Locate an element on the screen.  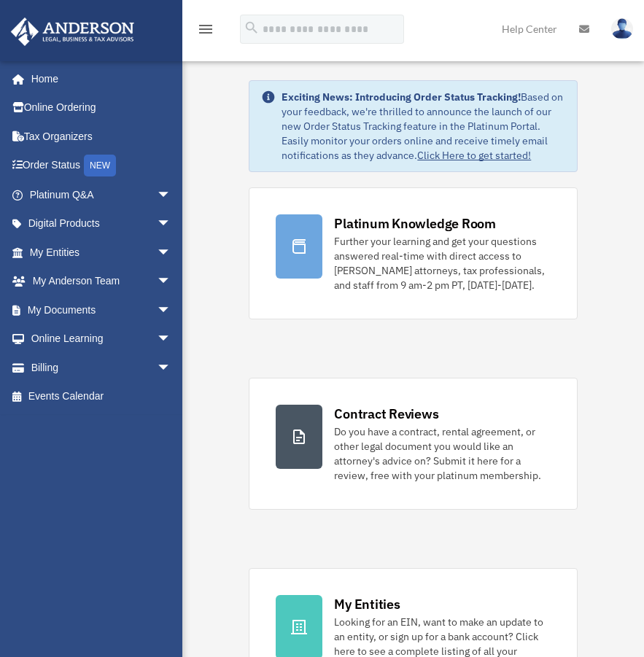
a: Order StatusNEW is located at coordinates (101, 166).